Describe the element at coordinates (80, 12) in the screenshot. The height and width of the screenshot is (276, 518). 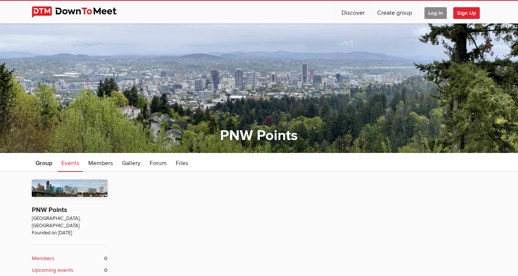
I see `img: DownToMeet` at that location.